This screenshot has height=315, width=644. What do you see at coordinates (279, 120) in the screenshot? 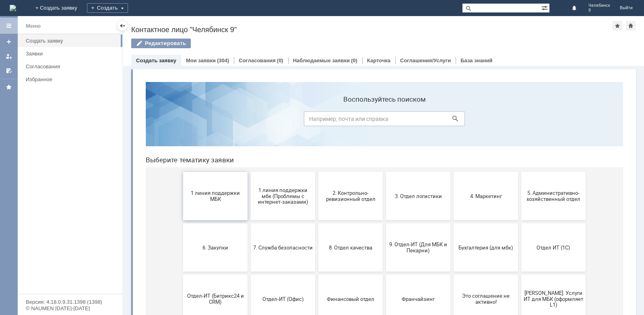
I see `span: 3. Отдел логистики` at bounding box center [279, 120].